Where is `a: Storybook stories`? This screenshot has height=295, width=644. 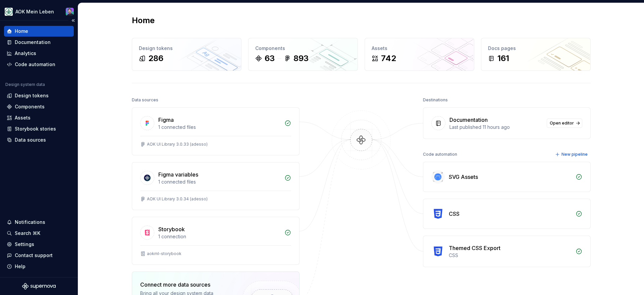
a: Storybook stories is located at coordinates (39, 129).